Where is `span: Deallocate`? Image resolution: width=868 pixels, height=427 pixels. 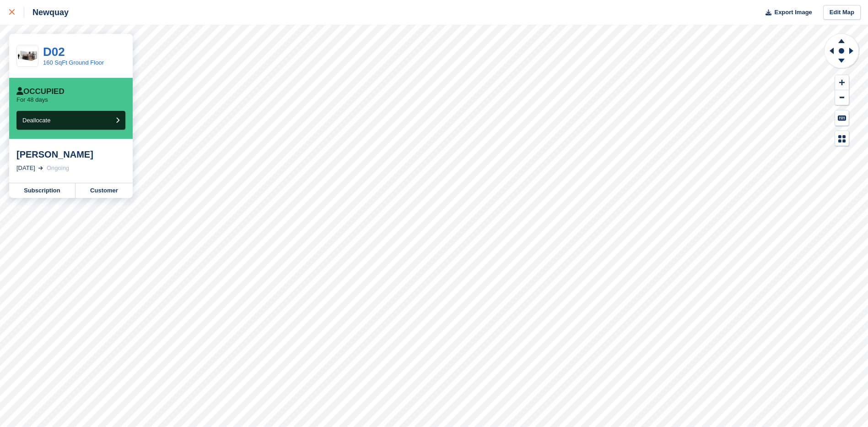
span: Deallocate is located at coordinates (36, 120).